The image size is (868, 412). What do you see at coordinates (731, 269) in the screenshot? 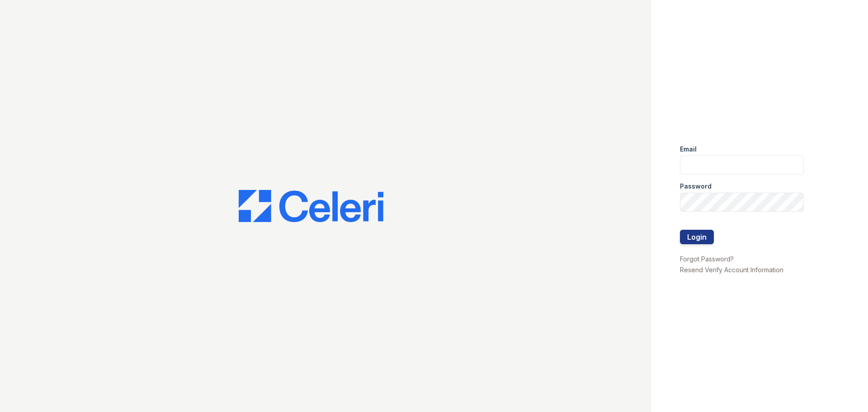
I see `a: Resend Verify Account Information` at bounding box center [731, 269].